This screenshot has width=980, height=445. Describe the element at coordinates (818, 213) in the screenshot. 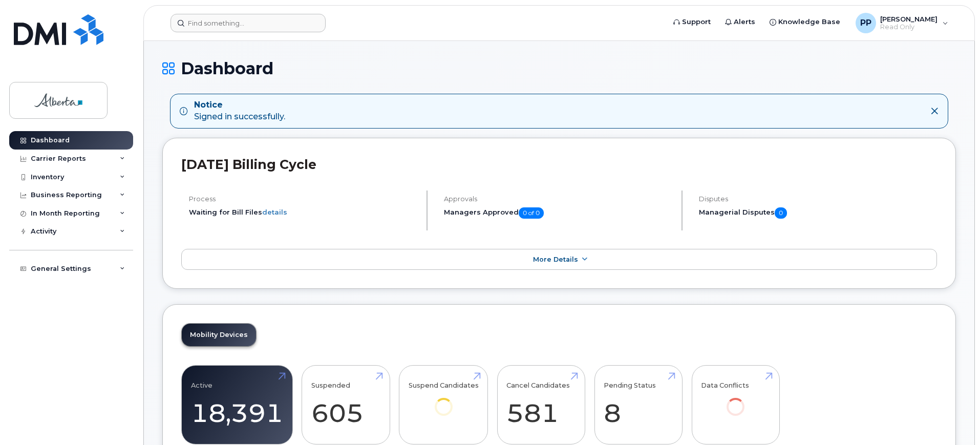

I see `h5: Managerial Disputes` at that location.